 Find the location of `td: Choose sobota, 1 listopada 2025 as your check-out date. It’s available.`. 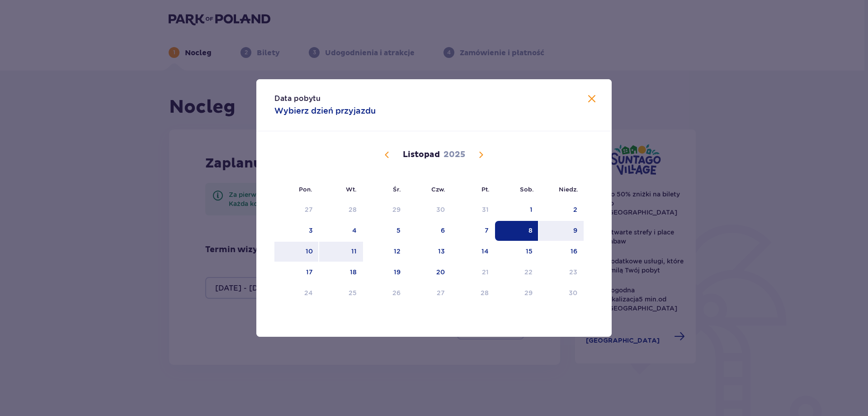

td: Choose sobota, 1 listopada 2025 as your check-out date. It’s available. is located at coordinates (517, 210).